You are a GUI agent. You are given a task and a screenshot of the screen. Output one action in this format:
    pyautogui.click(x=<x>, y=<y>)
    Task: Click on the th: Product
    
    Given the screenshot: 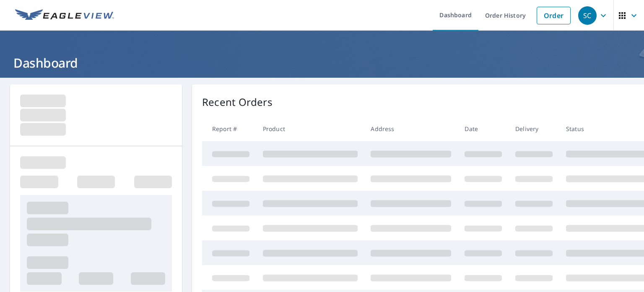 What is the action you would take?
    pyautogui.click(x=310, y=129)
    